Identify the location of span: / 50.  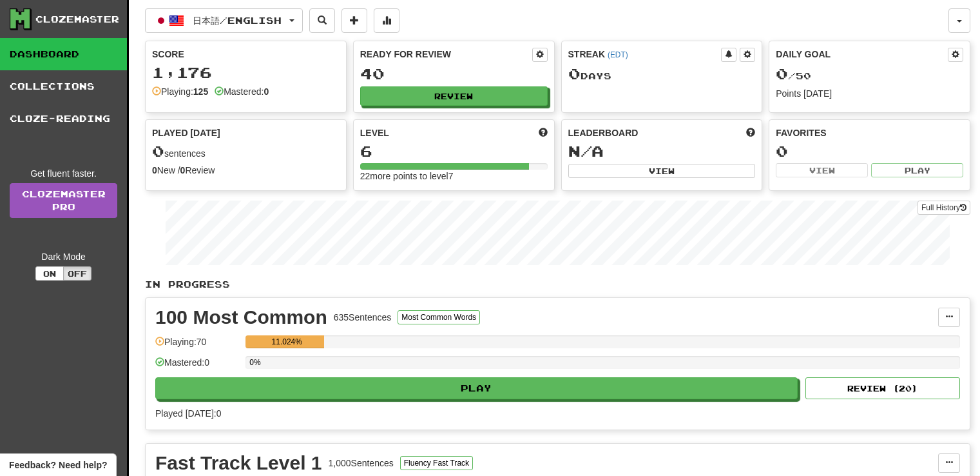
(793, 76).